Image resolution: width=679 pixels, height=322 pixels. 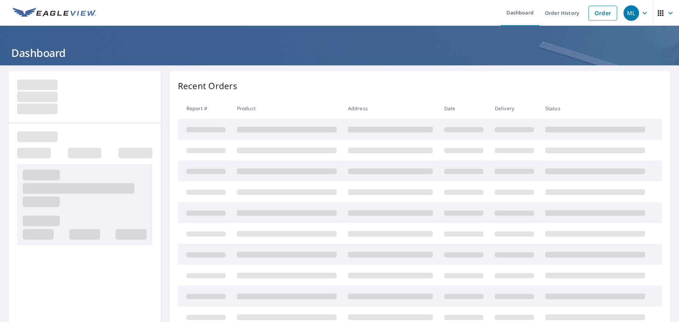 I want to click on h1: Dashboard, so click(x=339, y=53).